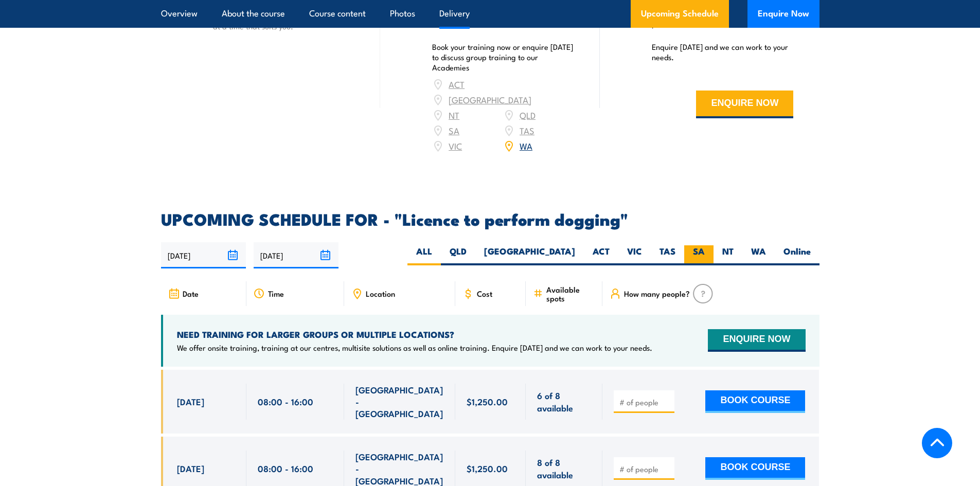 This screenshot has height=486, width=980. I want to click on label: SA, so click(699, 255).